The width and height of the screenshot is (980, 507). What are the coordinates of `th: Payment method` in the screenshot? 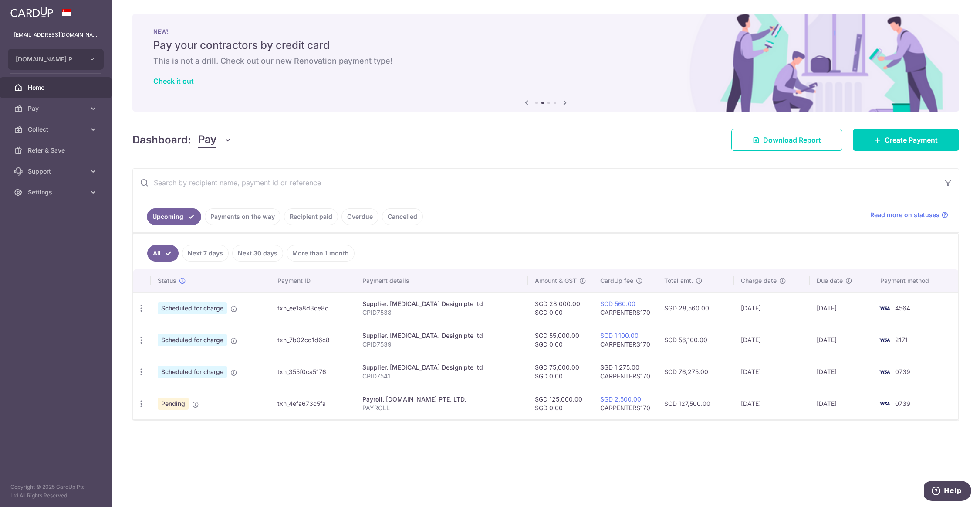 It's located at (916, 281).